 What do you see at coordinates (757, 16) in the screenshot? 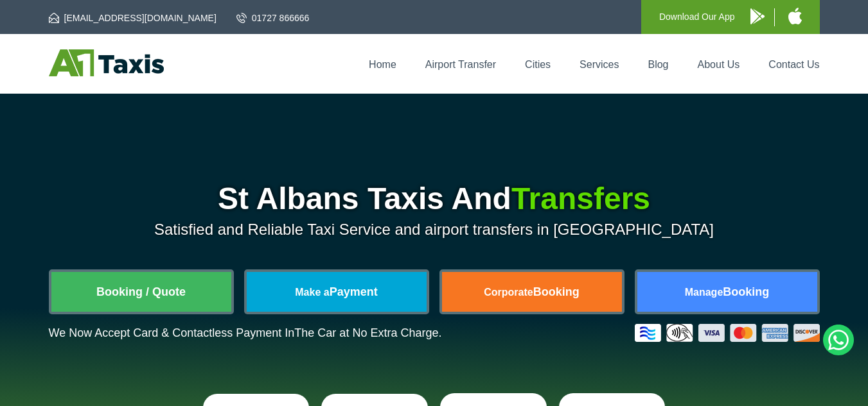
I see `img: A1 Taxis Android App` at bounding box center [757, 16].